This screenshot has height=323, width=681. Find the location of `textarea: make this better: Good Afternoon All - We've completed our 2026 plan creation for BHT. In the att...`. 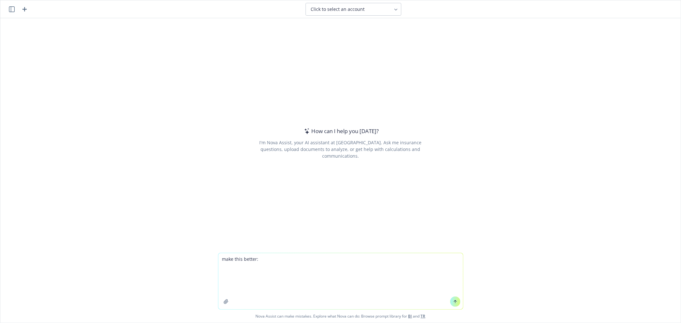

textarea: make this better: Good Afternoon All - We've completed our 2026 plan creation for BHT. In the att... is located at coordinates (341, 281).